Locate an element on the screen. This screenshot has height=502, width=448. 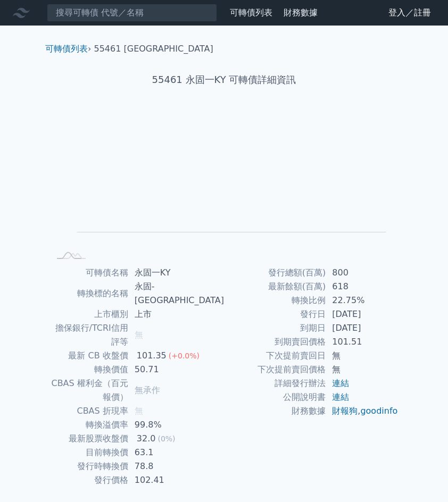
td: 目前轉換價 is located at coordinates (89, 452).